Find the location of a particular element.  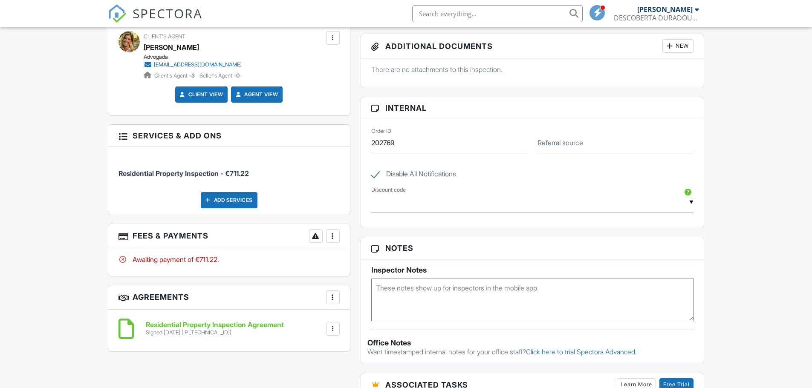

div: DESCOBERTA DURADOURA-Unipessoal,LDA.NIF 516989570 ¨Home Inspections of Portugal¨ is located at coordinates (656, 18).